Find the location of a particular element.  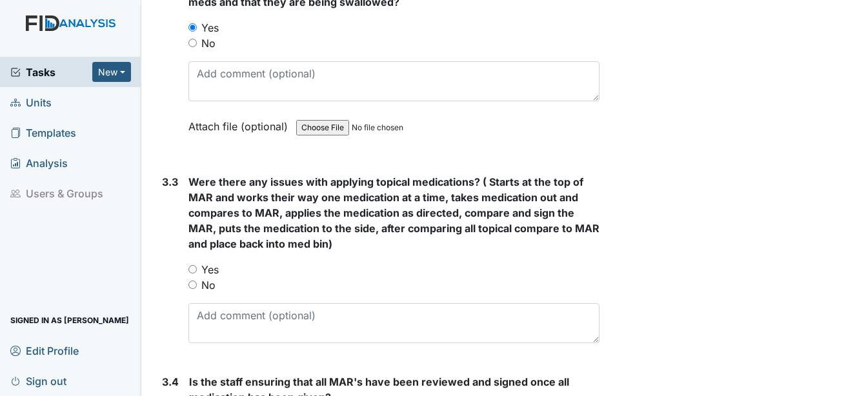

button: New is located at coordinates (112, 72).